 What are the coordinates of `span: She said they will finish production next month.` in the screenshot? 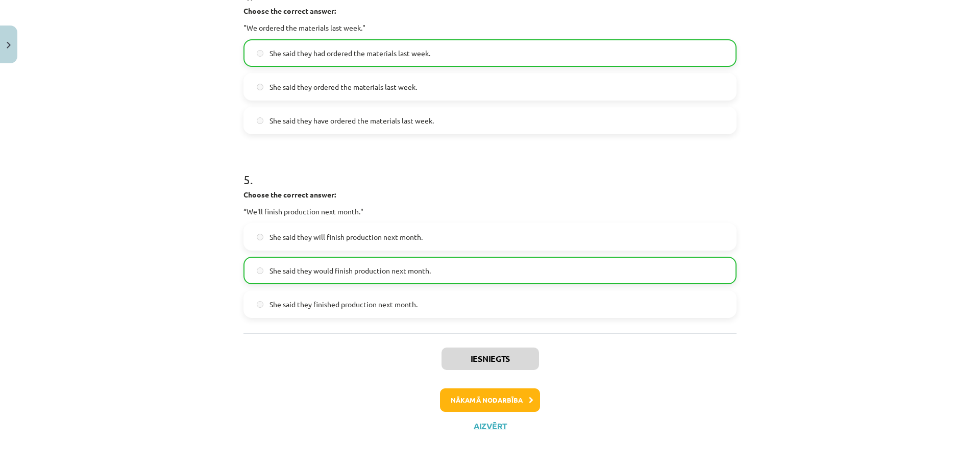 It's located at (346, 237).